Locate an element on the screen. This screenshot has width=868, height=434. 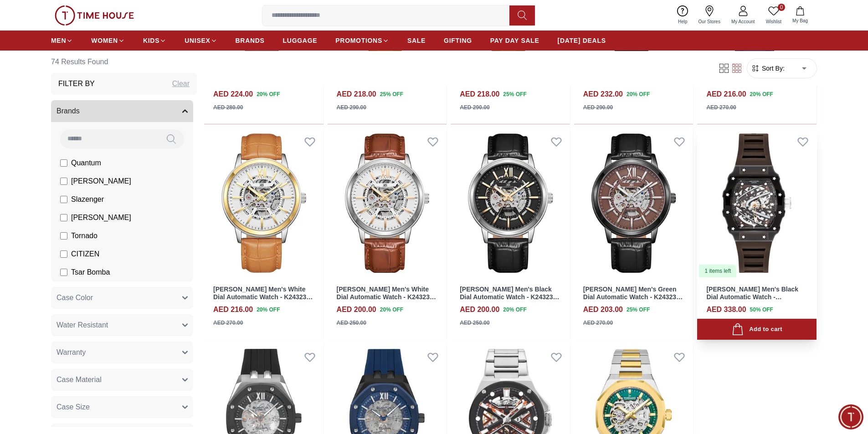
img: Profile picture of Zoe is located at coordinates (21, 46).